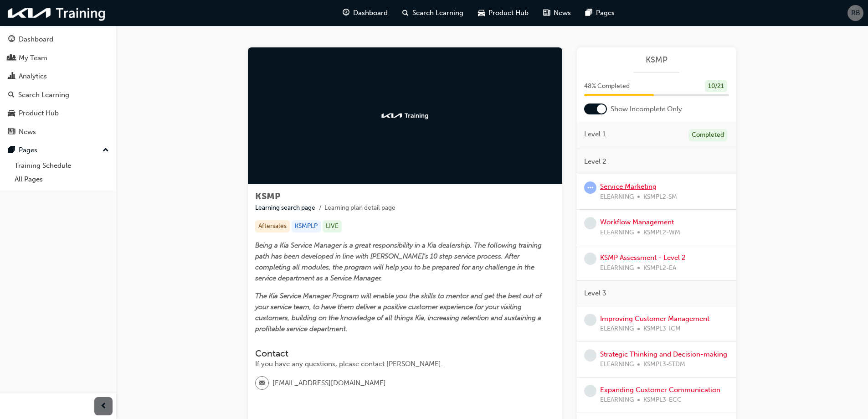 Image resolution: width=868 pixels, height=419 pixels. I want to click on div: Pages, so click(28, 150).